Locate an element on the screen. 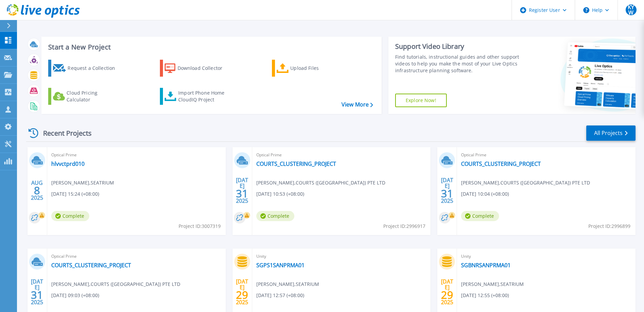 The width and height of the screenshot is (644, 312). div: AUG 2025 is located at coordinates (37, 190).